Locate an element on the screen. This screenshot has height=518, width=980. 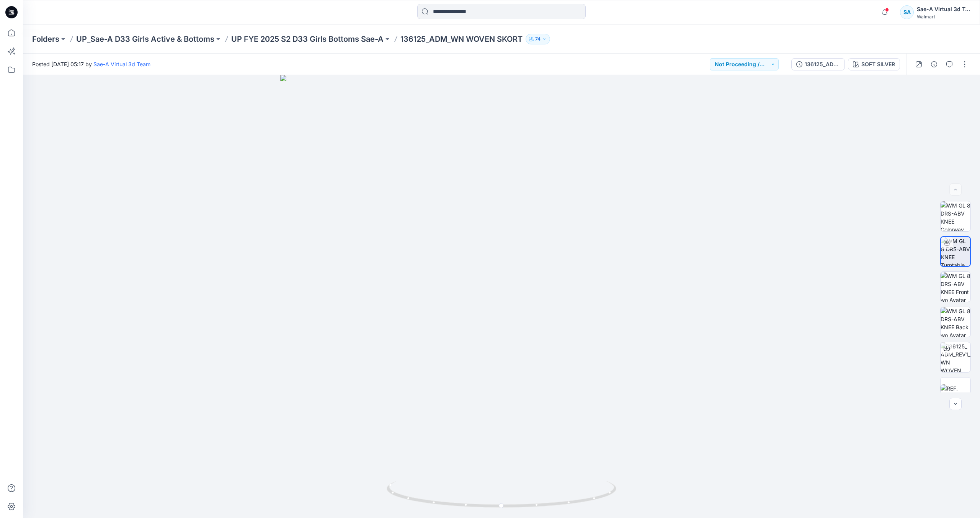
a: UP_Sae-A D33 Girls Active & Bottoms is located at coordinates (146, 39).